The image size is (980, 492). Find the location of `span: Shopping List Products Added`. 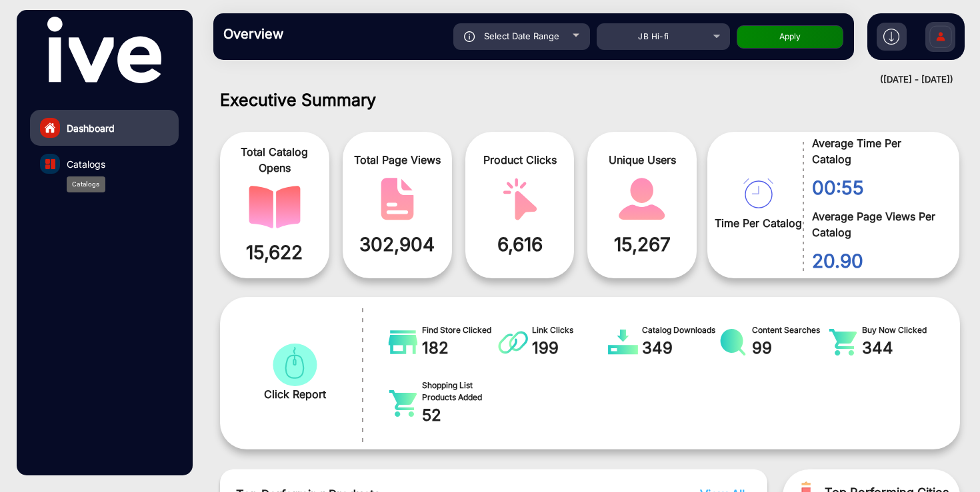

span: Shopping List Products Added is located at coordinates (460, 392).